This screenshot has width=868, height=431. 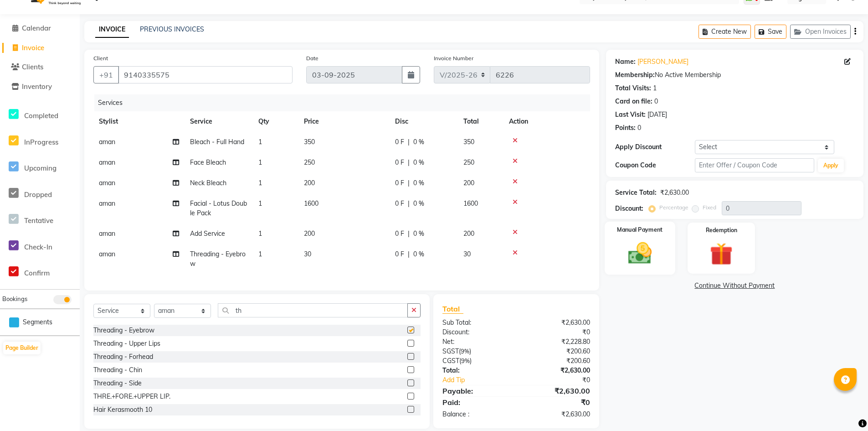 I want to click on div: Points:, so click(x=625, y=128).